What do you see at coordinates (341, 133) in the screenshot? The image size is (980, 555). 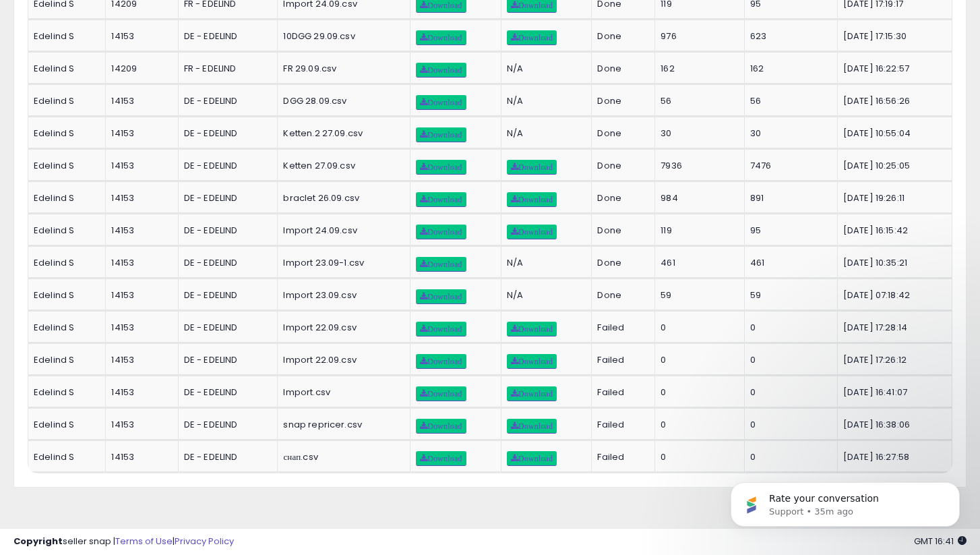 I see `div: Ketten.2 27.09.csv` at bounding box center [341, 133].